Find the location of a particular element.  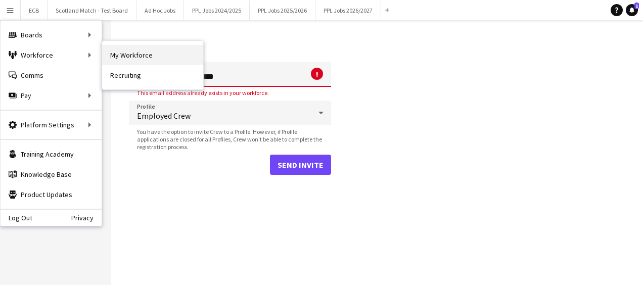

a: Privacy is located at coordinates (86, 218).